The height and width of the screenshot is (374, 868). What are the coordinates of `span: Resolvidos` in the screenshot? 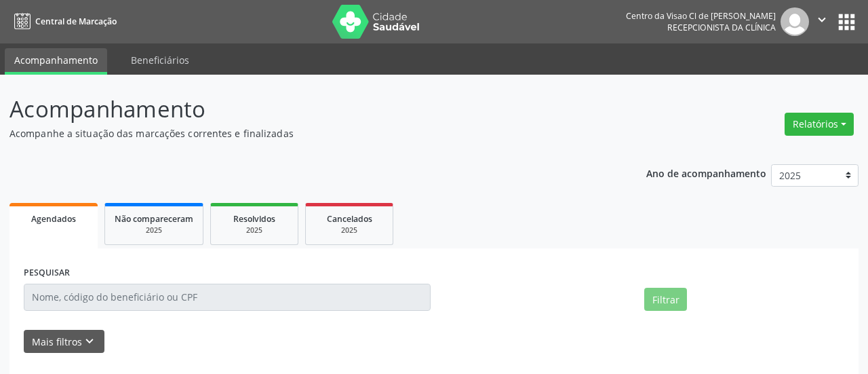 It's located at (255, 218).